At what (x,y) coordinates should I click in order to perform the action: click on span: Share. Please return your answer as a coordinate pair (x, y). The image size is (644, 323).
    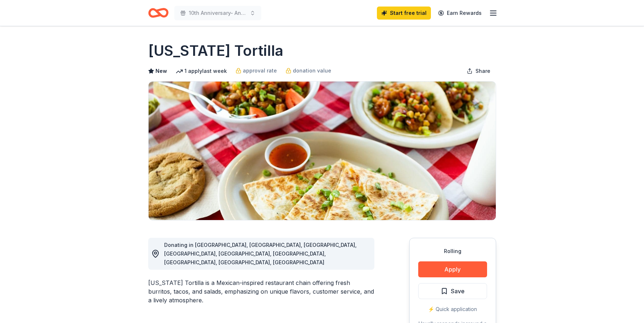
    Looking at the image, I should click on (482, 71).